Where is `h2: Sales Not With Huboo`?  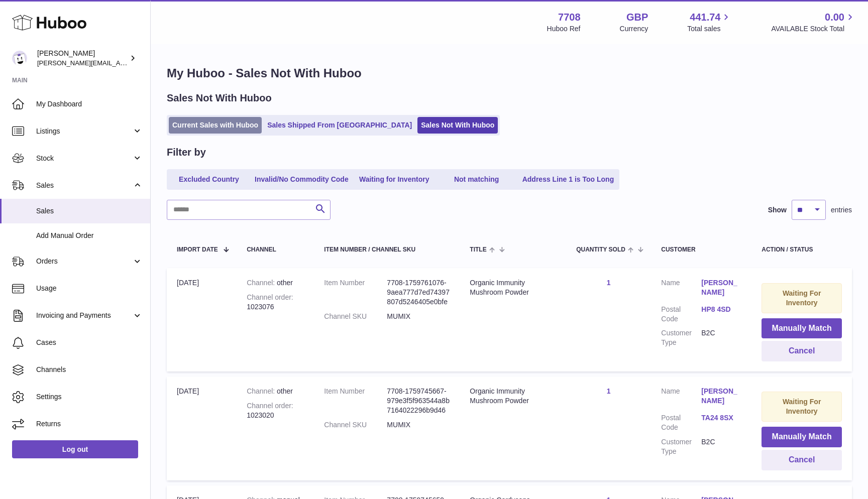
h2: Sales Not With Huboo is located at coordinates (219, 98).